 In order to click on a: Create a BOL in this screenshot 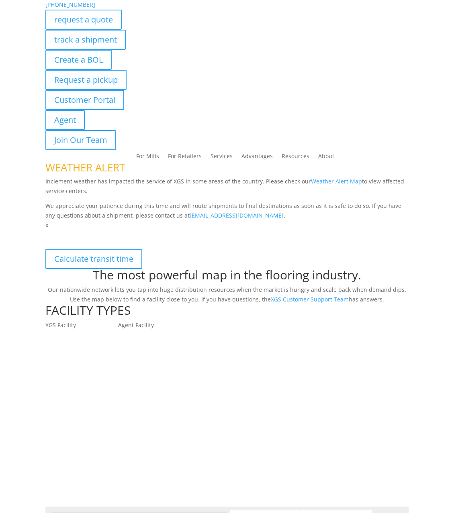, I will do `click(78, 60)`.